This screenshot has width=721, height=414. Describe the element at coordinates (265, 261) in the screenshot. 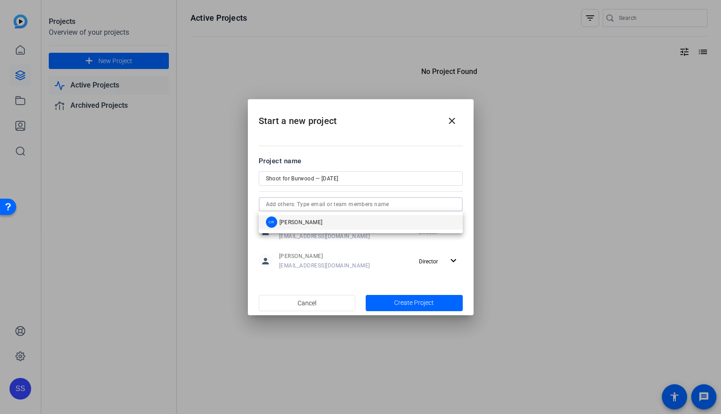

I see `mat-icon: person` at that location.